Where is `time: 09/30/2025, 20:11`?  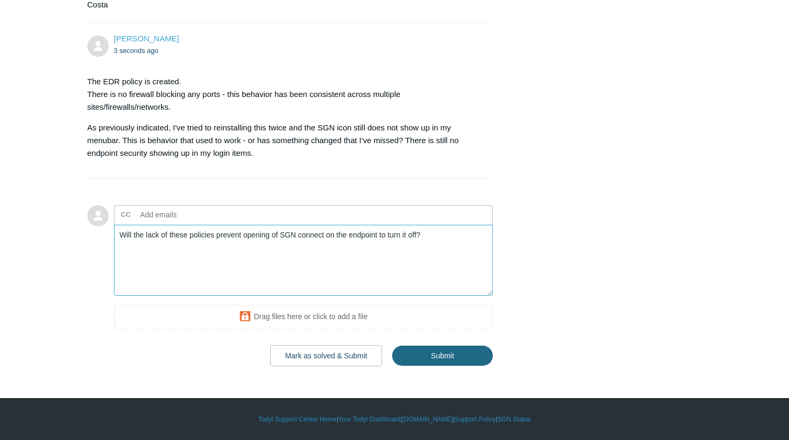 time: 09/30/2025, 20:11 is located at coordinates (136, 50).